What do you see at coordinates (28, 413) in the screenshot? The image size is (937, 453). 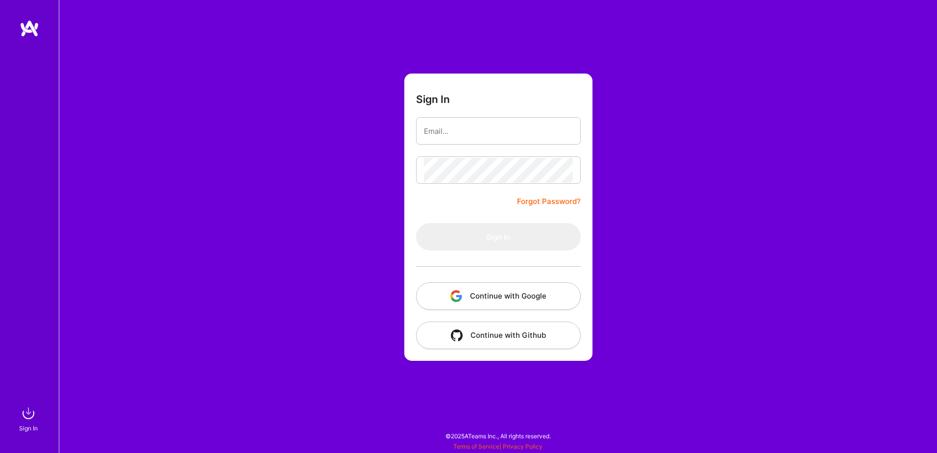 I see `img: sign in` at bounding box center [28, 413].